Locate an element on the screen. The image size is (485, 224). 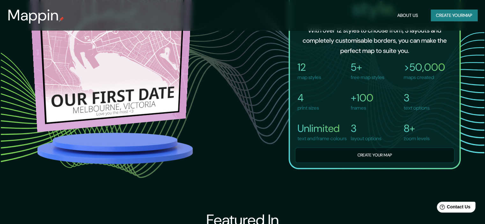
p: maps created is located at coordinates (424, 77).